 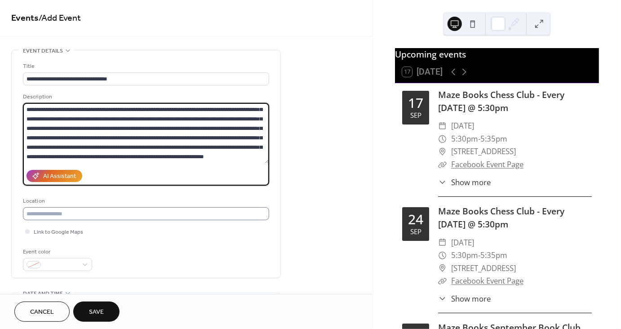 I want to click on span: Save, so click(x=96, y=312).